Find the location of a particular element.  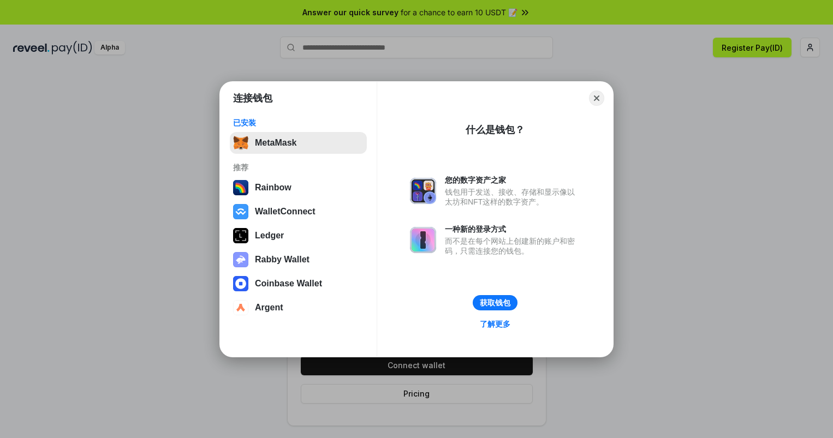

div: 已安装 is located at coordinates (298, 123).